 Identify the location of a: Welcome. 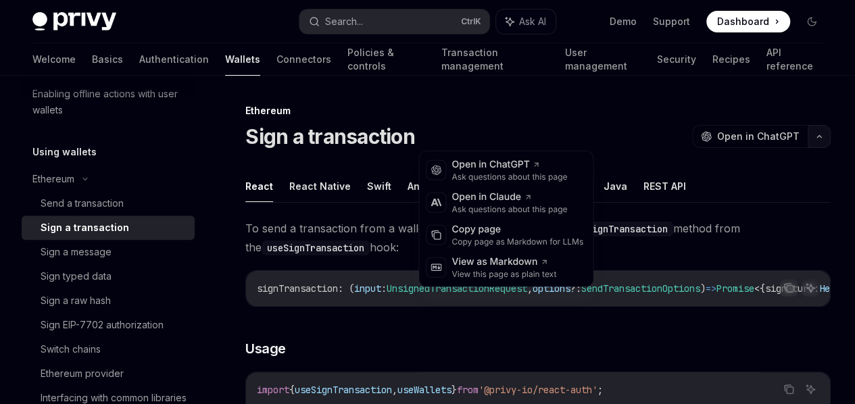
(54, 59).